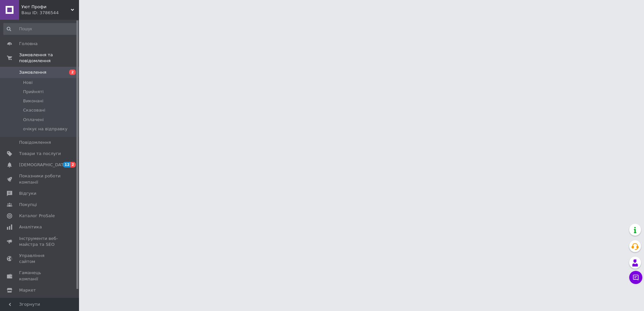  Describe the element at coordinates (40, 154) in the screenshot. I see `span: Товари та послуги` at that location.